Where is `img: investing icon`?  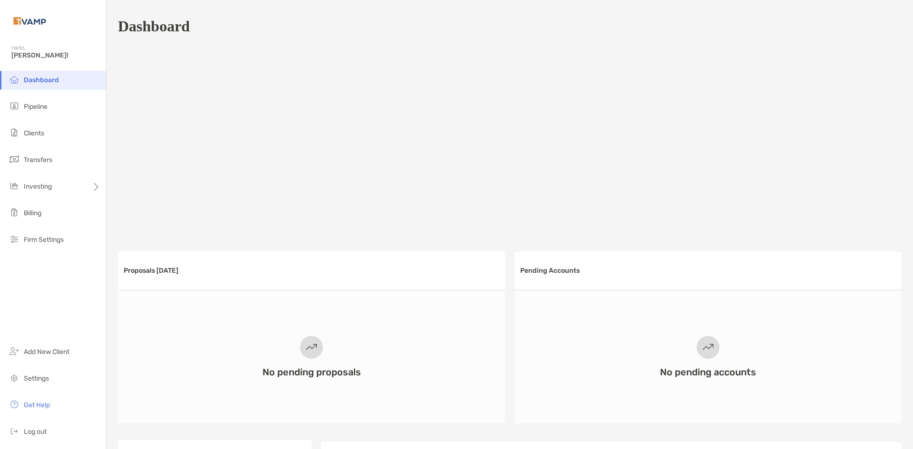 img: investing icon is located at coordinates (14, 186).